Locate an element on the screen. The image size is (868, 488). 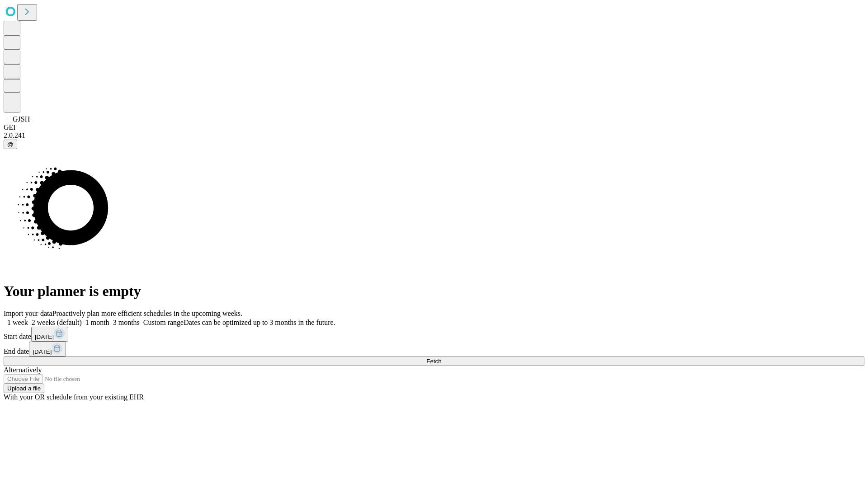
h1: Your planner is empty is located at coordinates (434, 291).